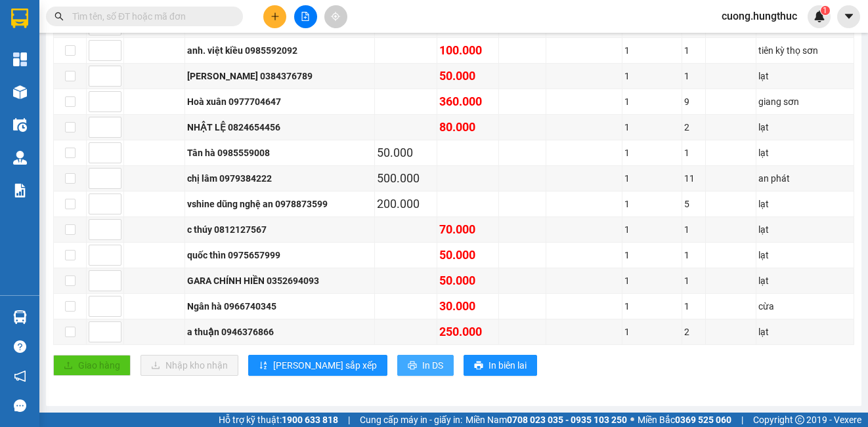 The height and width of the screenshot is (427, 868). I want to click on span: message, so click(20, 406).